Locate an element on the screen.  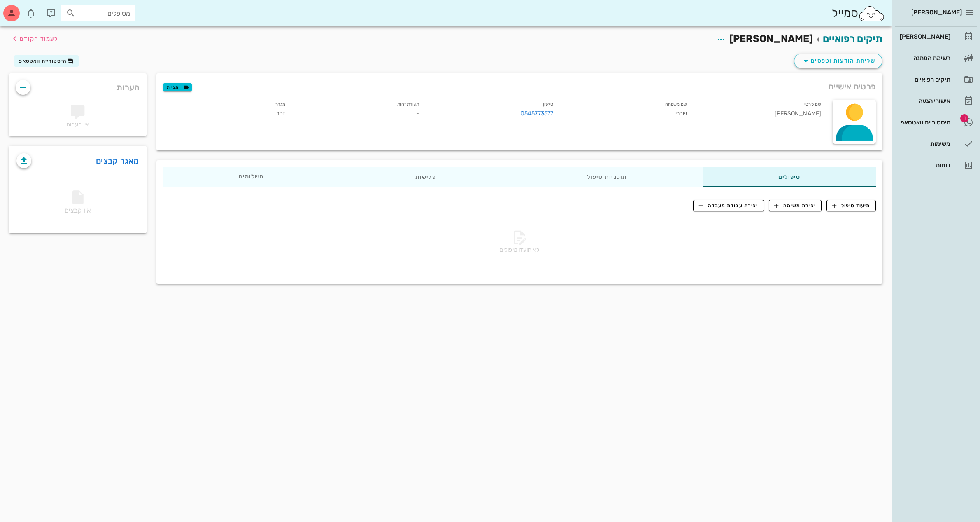
span: יצירת עבודת מעבדה is located at coordinates (729, 206).